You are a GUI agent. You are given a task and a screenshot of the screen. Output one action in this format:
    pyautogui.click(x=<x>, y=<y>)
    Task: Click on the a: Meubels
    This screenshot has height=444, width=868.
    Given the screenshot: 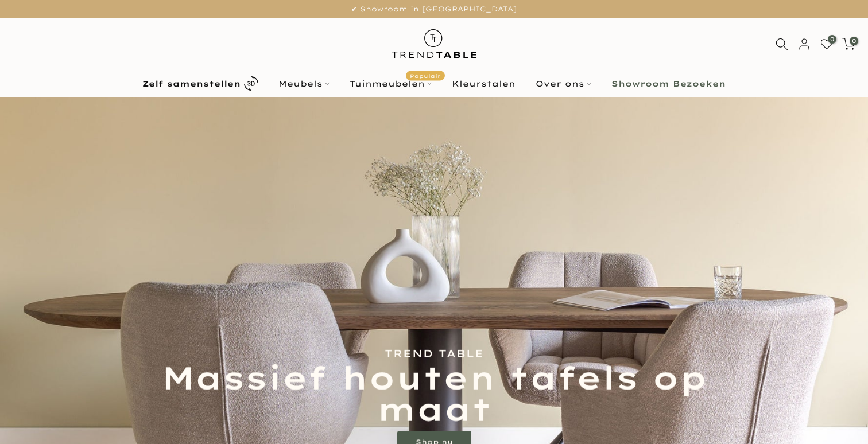 What is the action you would take?
    pyautogui.click(x=304, y=84)
    